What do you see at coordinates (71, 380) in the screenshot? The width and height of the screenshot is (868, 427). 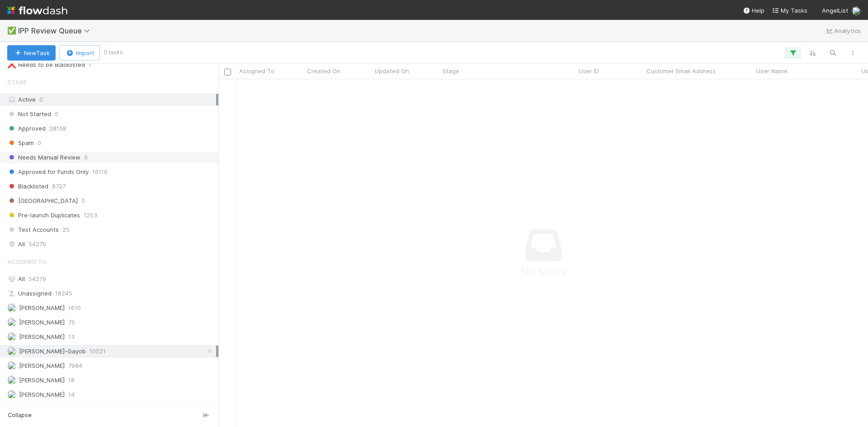 I see `span: 18` at bounding box center [71, 380].